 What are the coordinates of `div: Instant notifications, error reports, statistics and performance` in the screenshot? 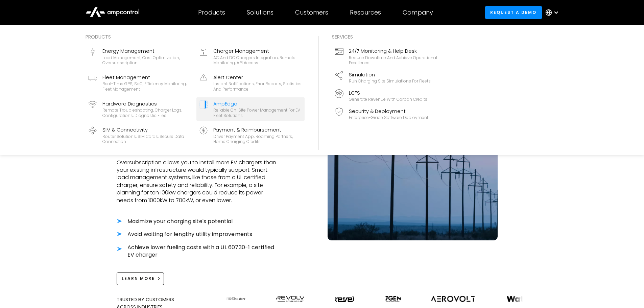 It's located at (258, 86).